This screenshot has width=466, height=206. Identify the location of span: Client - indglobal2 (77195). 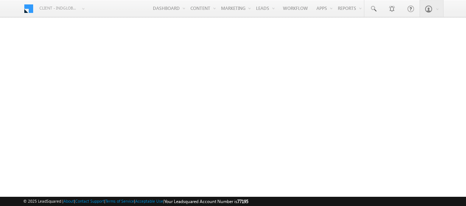
(59, 8).